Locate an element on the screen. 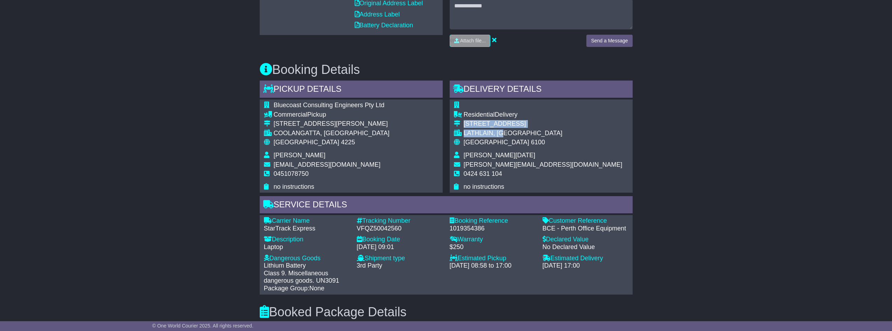 The width and height of the screenshot is (892, 331). span: Commercial is located at coordinates (291, 115).